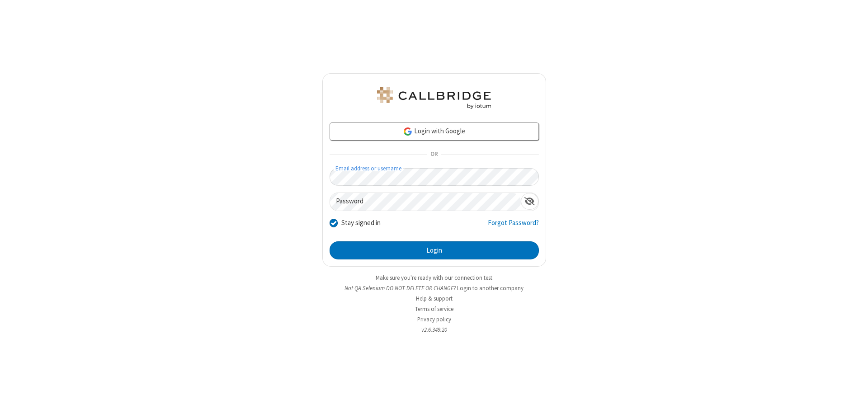 The width and height of the screenshot is (868, 414). What do you see at coordinates (434, 319) in the screenshot?
I see `a: Privacy policy` at bounding box center [434, 319].